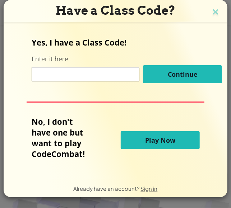  I want to click on button: Continue, so click(183, 74).